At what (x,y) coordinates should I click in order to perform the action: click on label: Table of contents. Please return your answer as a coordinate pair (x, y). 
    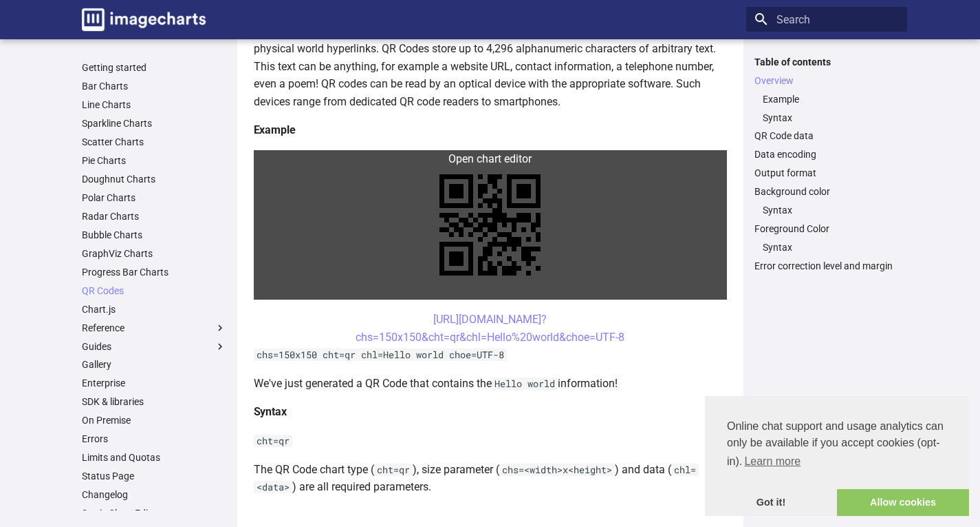
    Looking at the image, I should click on (827, 62).